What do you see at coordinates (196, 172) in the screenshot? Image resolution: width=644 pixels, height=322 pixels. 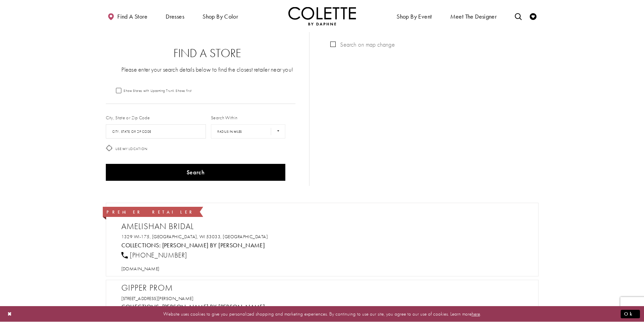 I see `button: Search` at bounding box center [196, 172].